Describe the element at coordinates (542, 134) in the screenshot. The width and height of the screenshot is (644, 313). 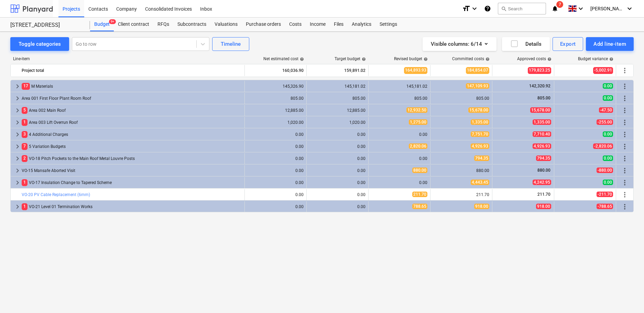
I see `span: 7,710.40` at that location.